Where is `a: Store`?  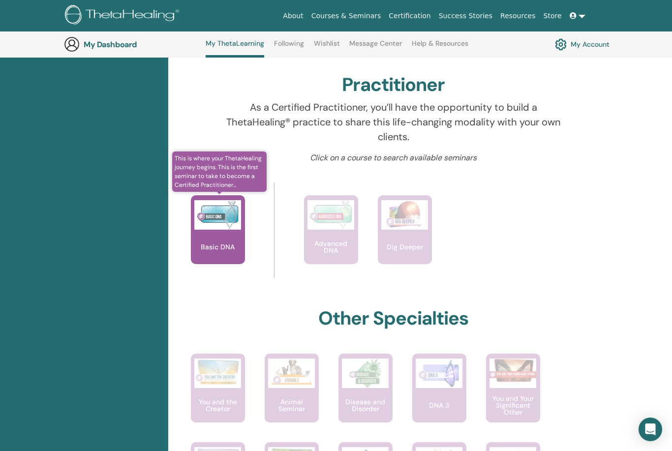 a: Store is located at coordinates (552, 16).